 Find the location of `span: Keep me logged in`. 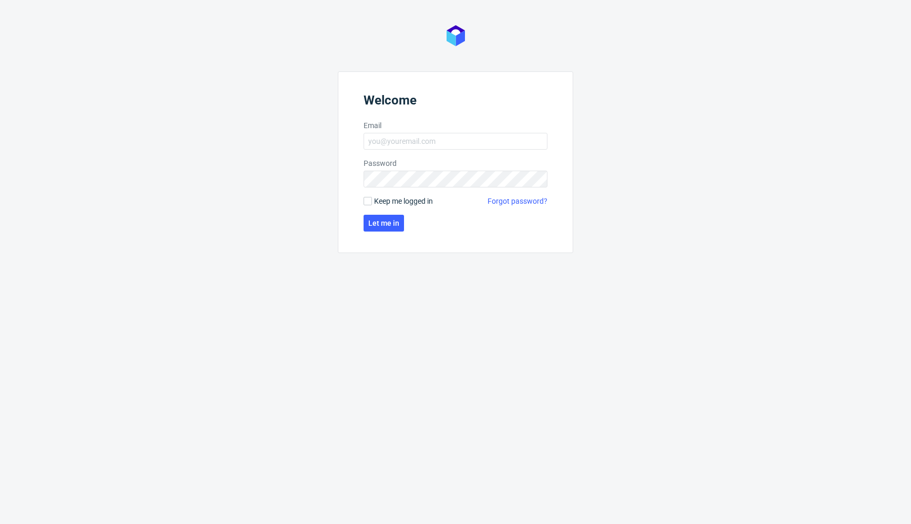

span: Keep me logged in is located at coordinates (404, 201).